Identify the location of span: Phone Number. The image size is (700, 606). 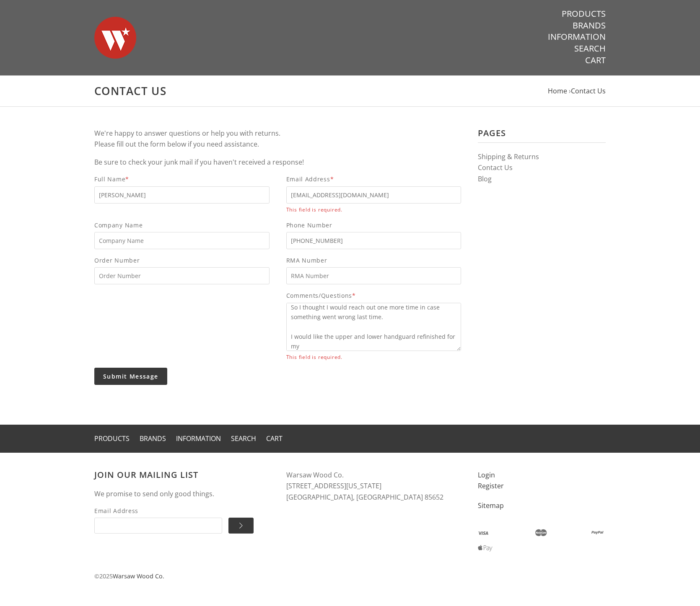
(374, 225).